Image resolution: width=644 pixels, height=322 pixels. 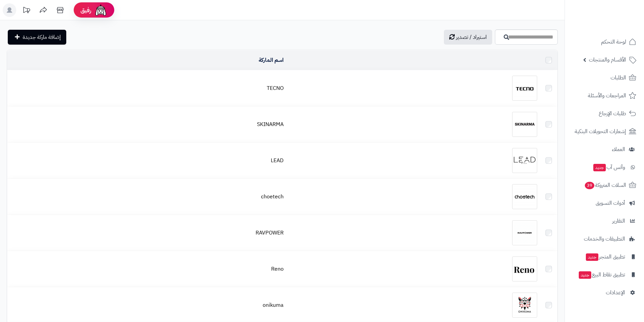 I want to click on a: التقارير, so click(x=604, y=221).